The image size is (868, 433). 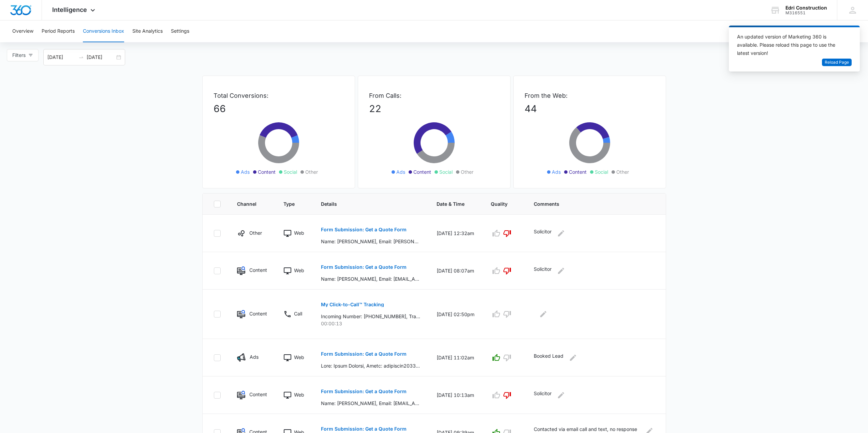 What do you see at coordinates (103, 32) in the screenshot?
I see `button: Conversions Inbox` at bounding box center [103, 32].